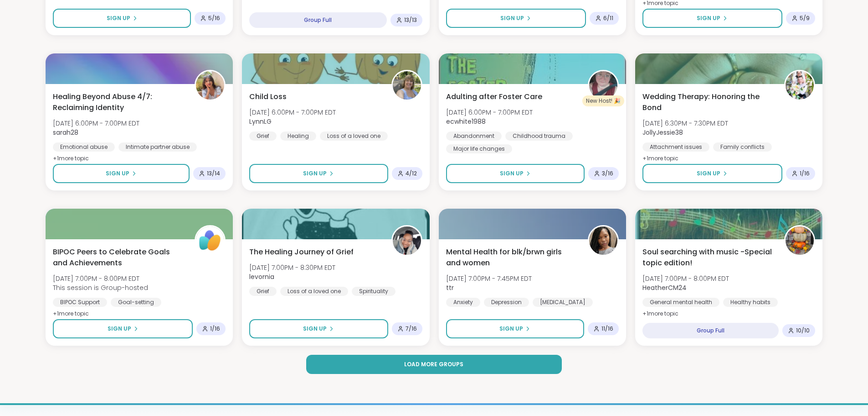 The image size is (868, 416). I want to click on div: Childhood trauma, so click(539, 136).